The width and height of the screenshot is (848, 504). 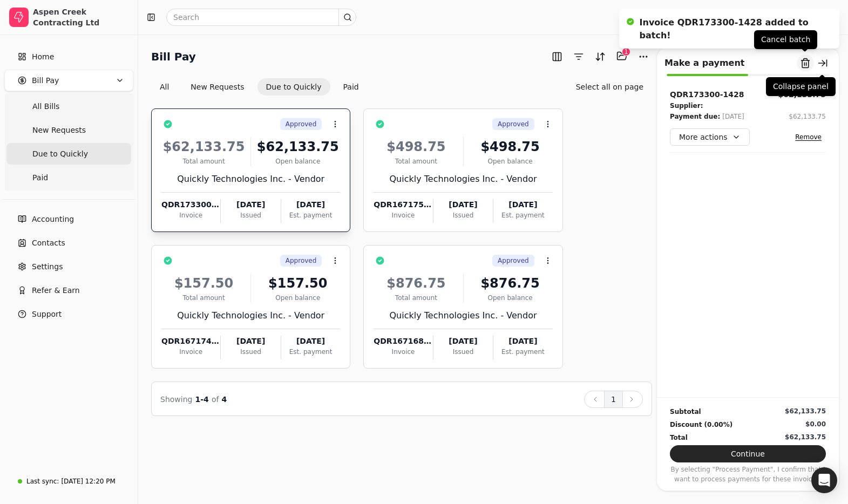 I want to click on span: Contacts, so click(x=48, y=243).